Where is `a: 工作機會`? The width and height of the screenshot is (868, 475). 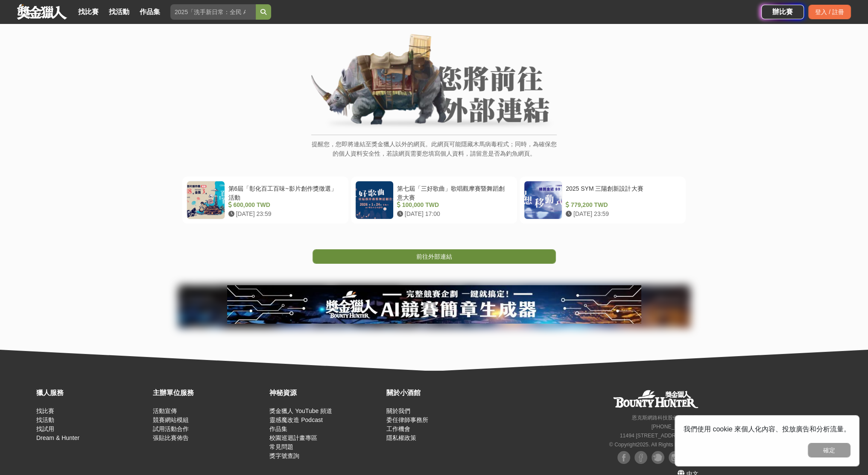
a: 工作機會 is located at coordinates (398, 428).